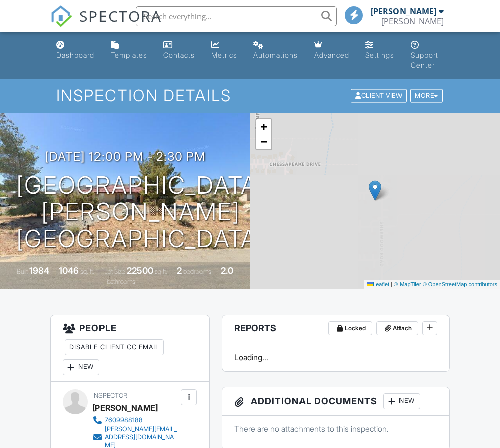 This screenshot has height=448, width=500. What do you see at coordinates (264, 126) in the screenshot?
I see `a: Zoom in` at bounding box center [264, 126].